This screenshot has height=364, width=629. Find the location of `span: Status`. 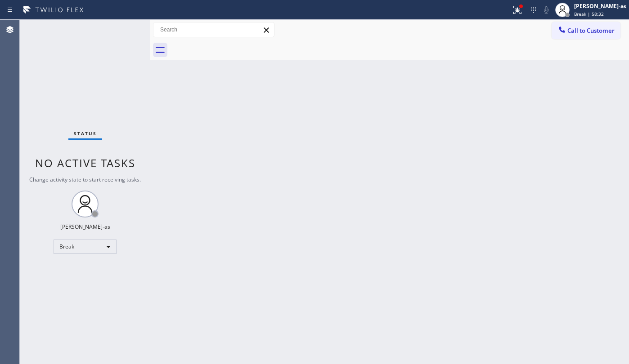

span: Status is located at coordinates (85, 134).